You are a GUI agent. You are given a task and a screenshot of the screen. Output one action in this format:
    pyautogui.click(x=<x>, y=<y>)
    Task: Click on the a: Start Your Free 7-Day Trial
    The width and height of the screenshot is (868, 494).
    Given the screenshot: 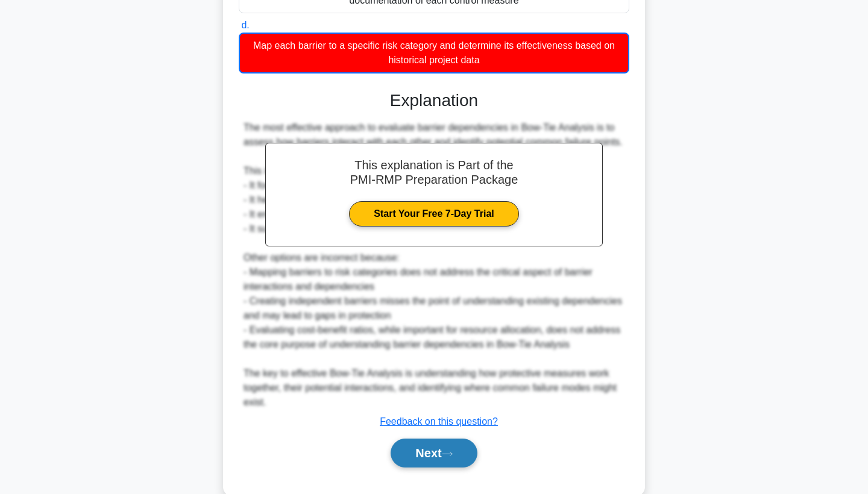 What is the action you would take?
    pyautogui.click(x=433, y=214)
    